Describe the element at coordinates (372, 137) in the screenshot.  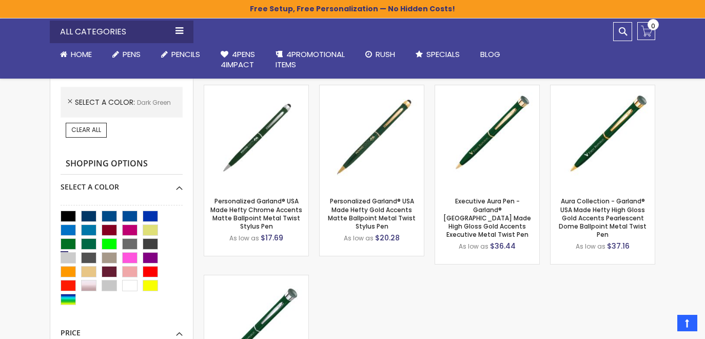
I see `img: Personalized Garland® USA Made Hefty Gold Accents Matte Ballpoint Metal Twist Stylus Pen-Dark Green` at that location.